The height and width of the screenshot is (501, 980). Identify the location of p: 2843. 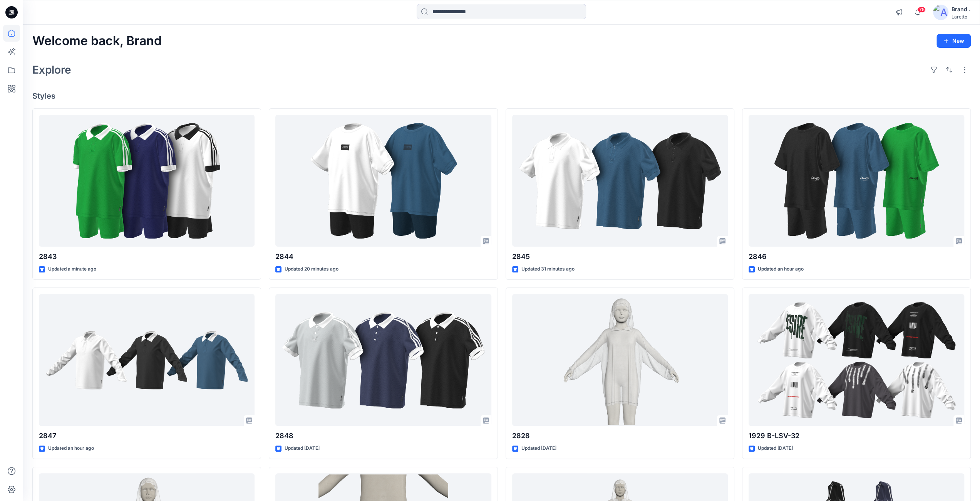
(147, 256).